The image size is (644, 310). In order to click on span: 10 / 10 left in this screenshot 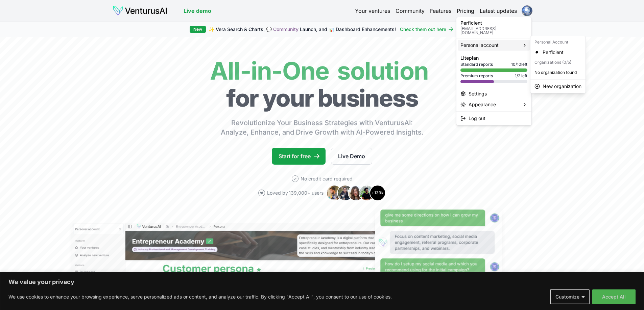, I will do `click(519, 64)`.